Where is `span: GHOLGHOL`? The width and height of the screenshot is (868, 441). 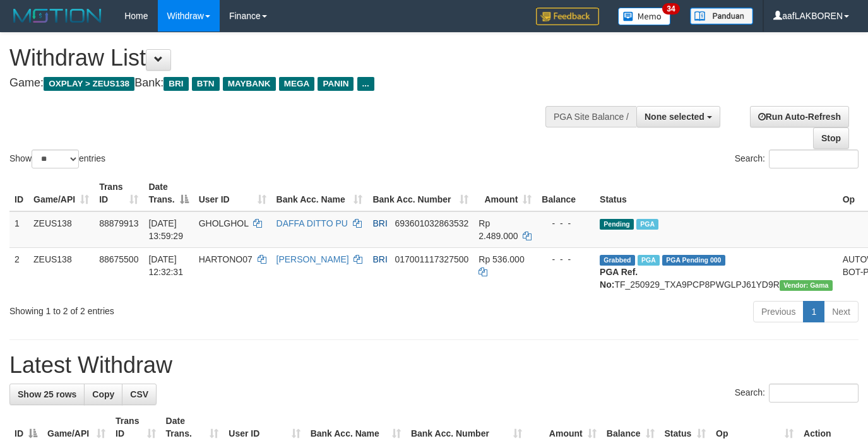
span: GHOLGHOL is located at coordinates (223, 223).